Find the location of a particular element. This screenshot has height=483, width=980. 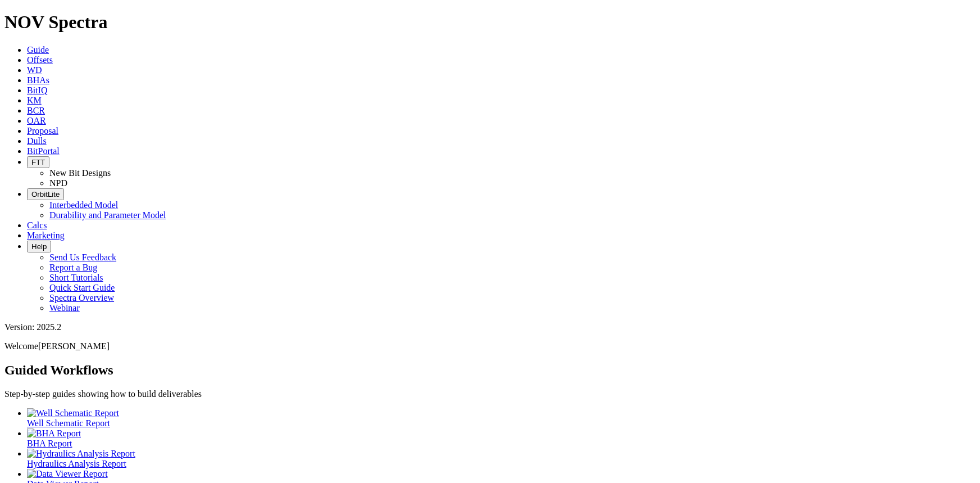

span: FTT is located at coordinates (38, 162).